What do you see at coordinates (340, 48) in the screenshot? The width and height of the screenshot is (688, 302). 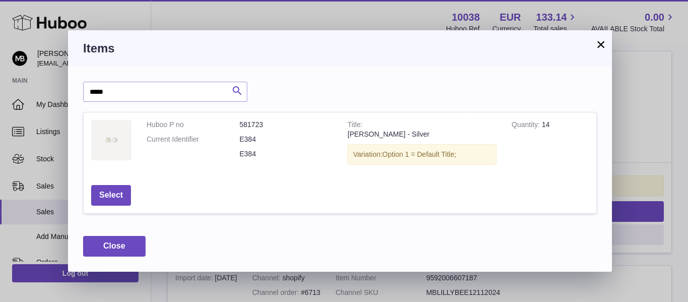 I see `h3: Items` at bounding box center [340, 48].